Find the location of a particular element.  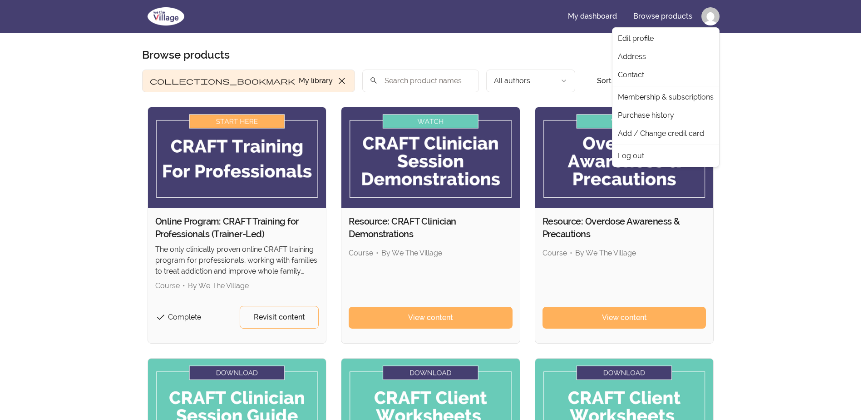

a: Log out is located at coordinates (666, 156).